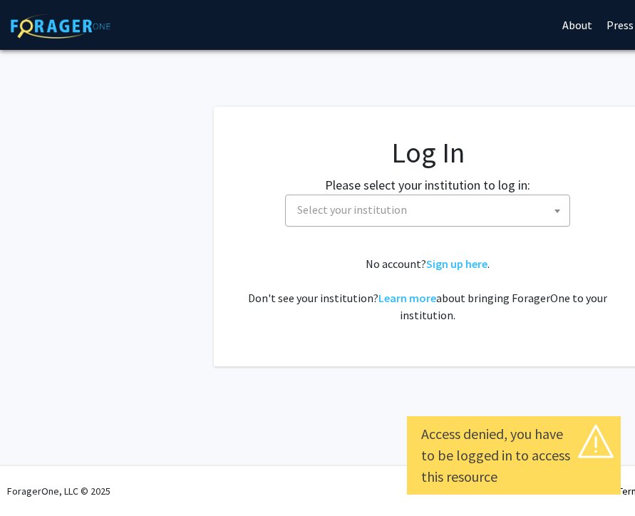 This screenshot has height=516, width=635. Describe the element at coordinates (427, 289) in the screenshot. I see `div: No account? . Don't see your institution? about bringing ForagerOne to your institution.` at that location.